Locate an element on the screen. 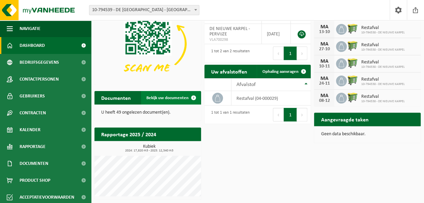 The height and width of the screenshot is (203, 424). h2: Documenten is located at coordinates (116, 98).